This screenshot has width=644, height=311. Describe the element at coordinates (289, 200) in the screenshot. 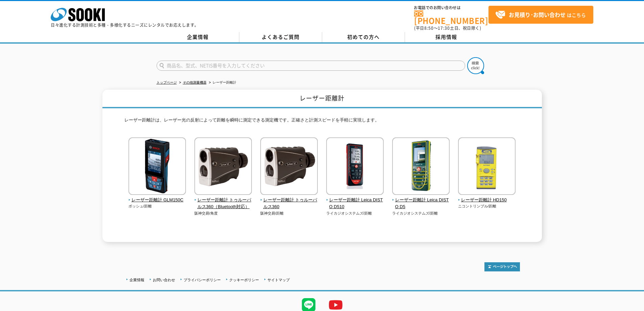

I see `a: レーザー距離計 トゥルーパルス360` at that location.